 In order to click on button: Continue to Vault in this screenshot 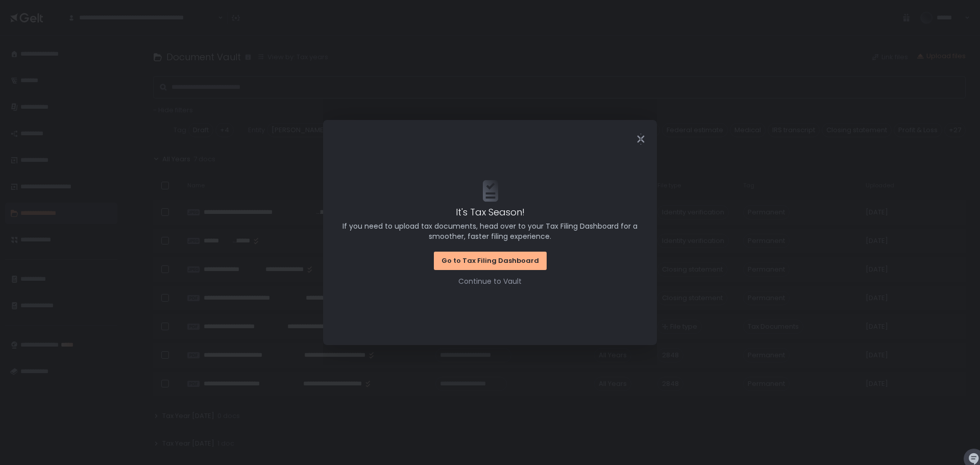, I will do `click(490, 281)`.